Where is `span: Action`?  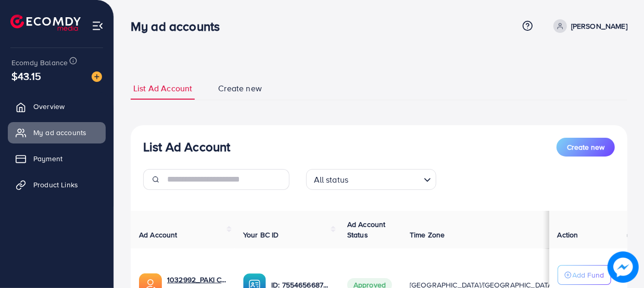 span: Action is located at coordinates (568, 235).